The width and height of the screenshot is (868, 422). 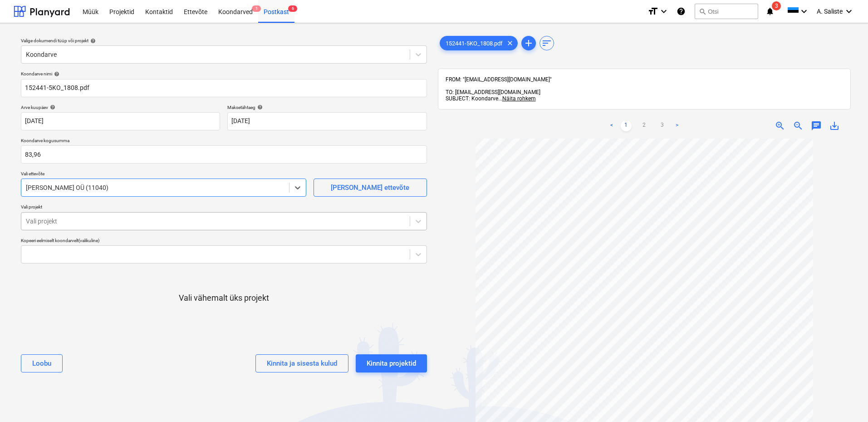 What do you see at coordinates (391, 363) in the screenshot?
I see `div: Kinnita projektid` at bounding box center [391, 363].